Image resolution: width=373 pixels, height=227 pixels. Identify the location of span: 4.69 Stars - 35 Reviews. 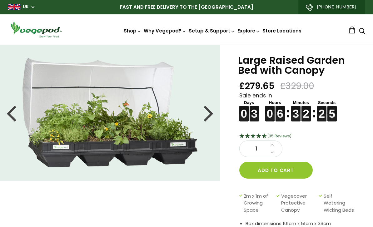
(279, 136).